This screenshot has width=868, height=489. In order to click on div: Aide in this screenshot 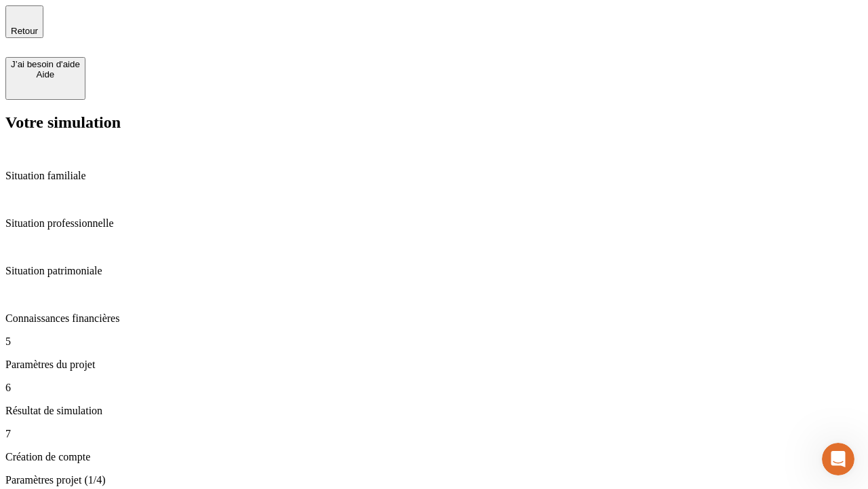, I will do `click(46, 74)`.